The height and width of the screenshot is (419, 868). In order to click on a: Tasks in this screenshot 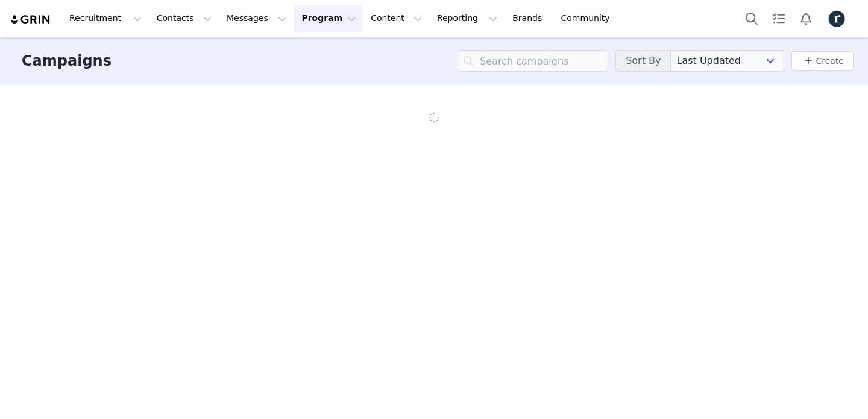, I will do `click(779, 18)`.